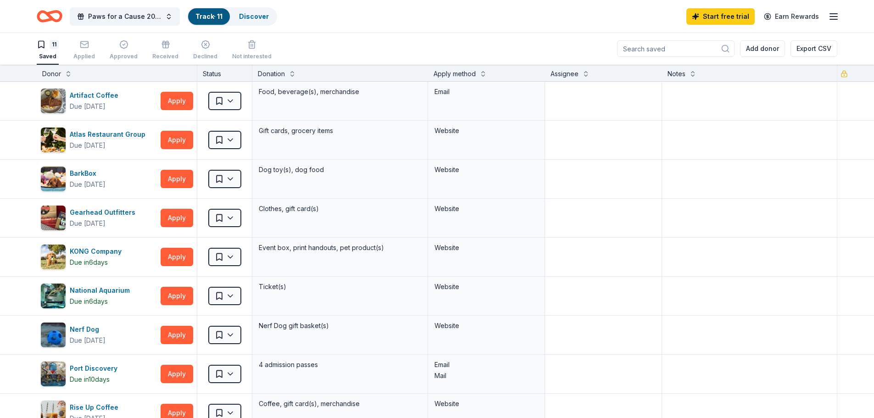 This screenshot has height=418, width=874. Describe the element at coordinates (53, 296) in the screenshot. I see `img: Image for National Aquarium` at that location.